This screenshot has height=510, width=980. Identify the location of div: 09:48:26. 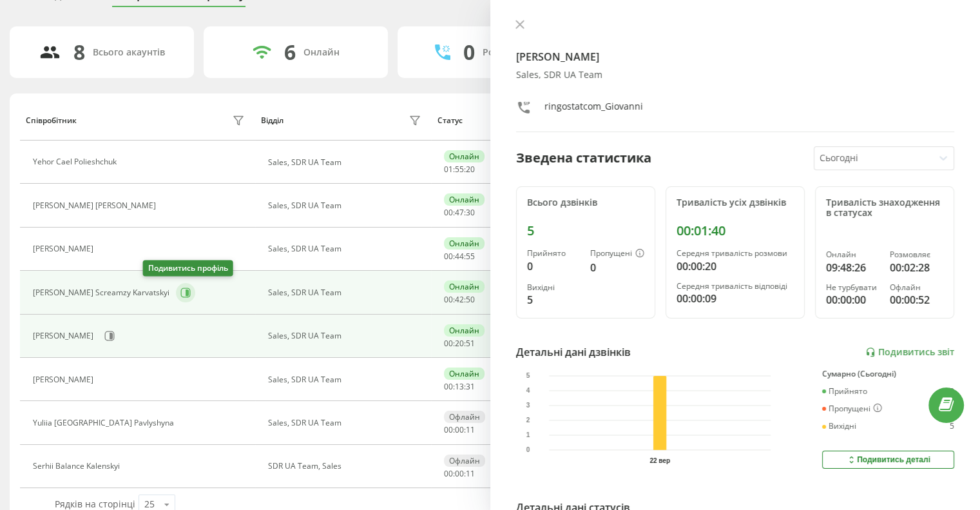
(852, 267).